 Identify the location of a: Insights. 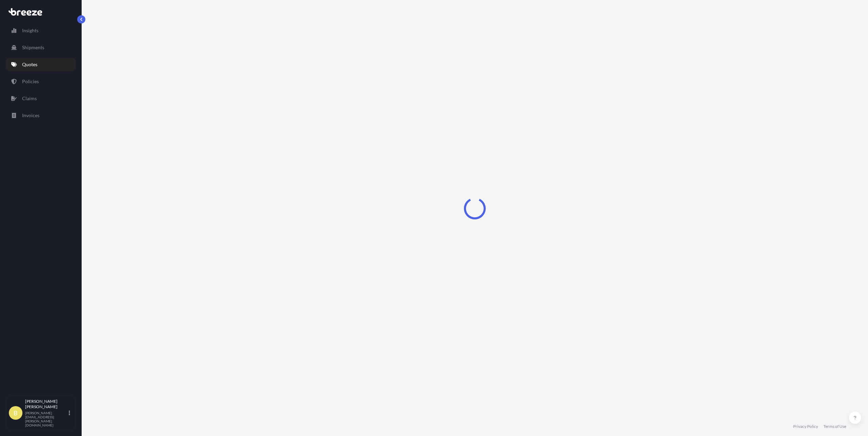
(40, 30).